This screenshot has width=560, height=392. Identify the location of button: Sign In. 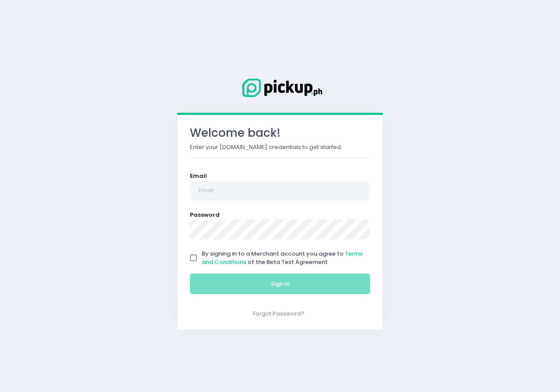
(280, 284).